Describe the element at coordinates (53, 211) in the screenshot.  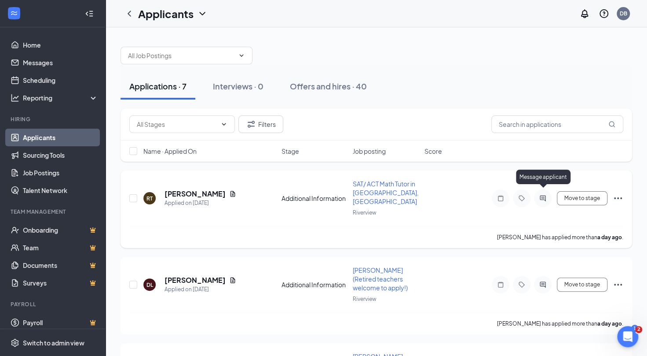
I see `div: Team Management` at that location.